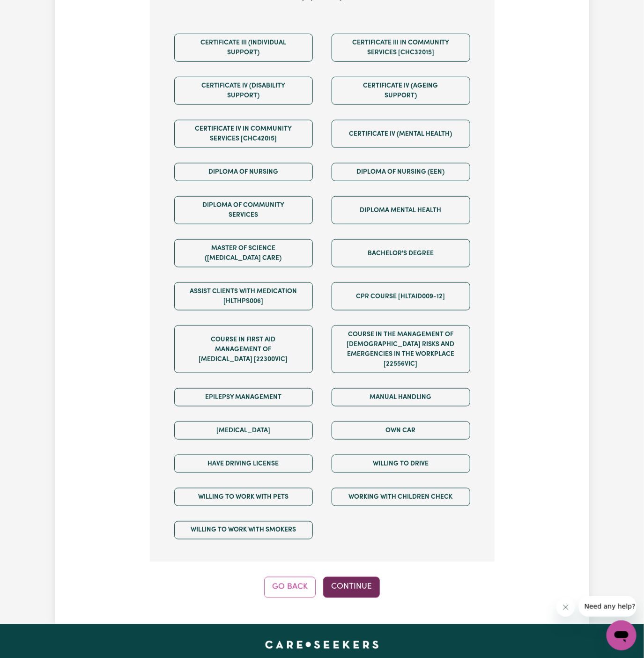  I want to click on button: Epilepsy Management, so click(244, 397).